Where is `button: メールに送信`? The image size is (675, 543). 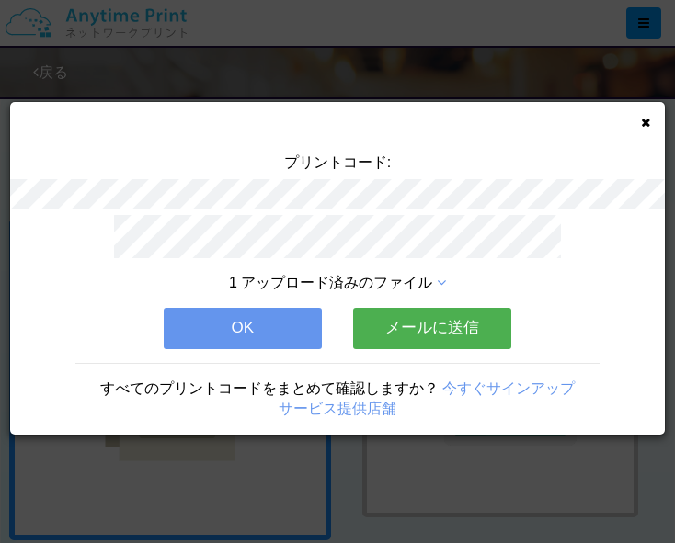
button: メールに送信 is located at coordinates (432, 328).